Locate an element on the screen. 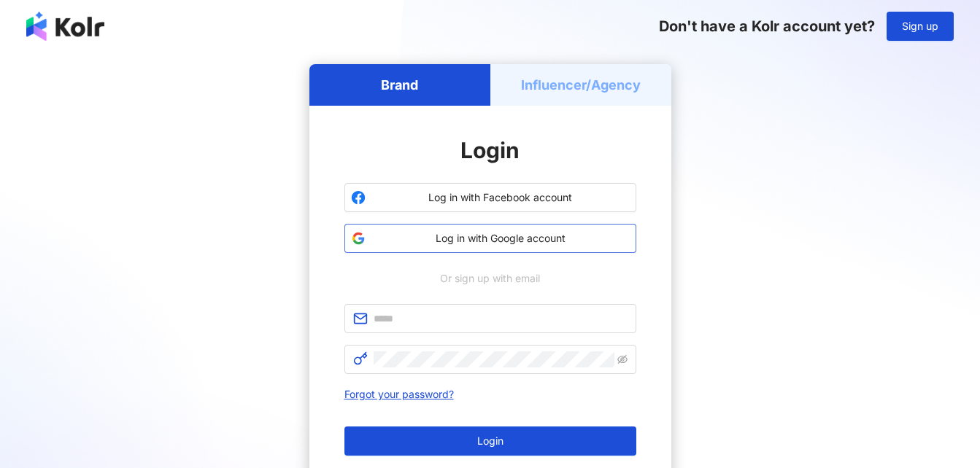 This screenshot has width=980, height=468. span: Don't have a Kolr account yet? is located at coordinates (767, 27).